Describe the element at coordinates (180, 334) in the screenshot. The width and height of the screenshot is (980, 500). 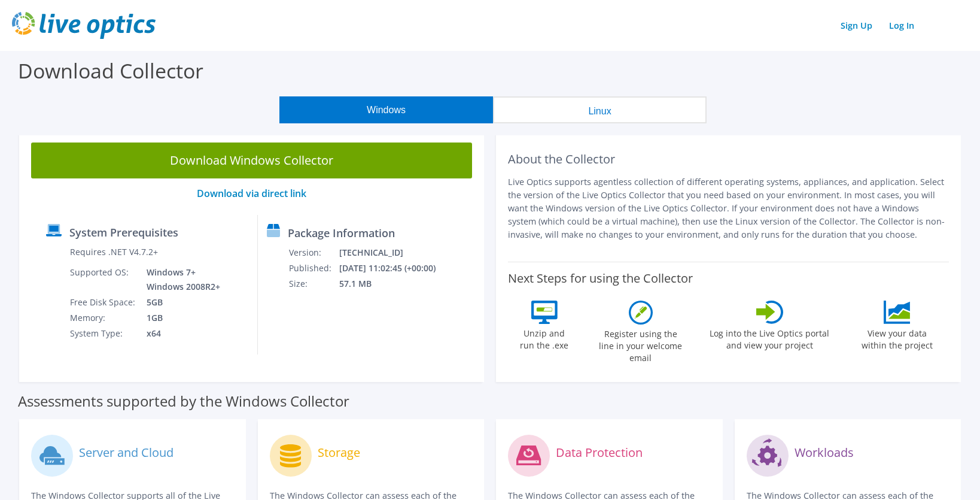
I see `td: x64` at that location.